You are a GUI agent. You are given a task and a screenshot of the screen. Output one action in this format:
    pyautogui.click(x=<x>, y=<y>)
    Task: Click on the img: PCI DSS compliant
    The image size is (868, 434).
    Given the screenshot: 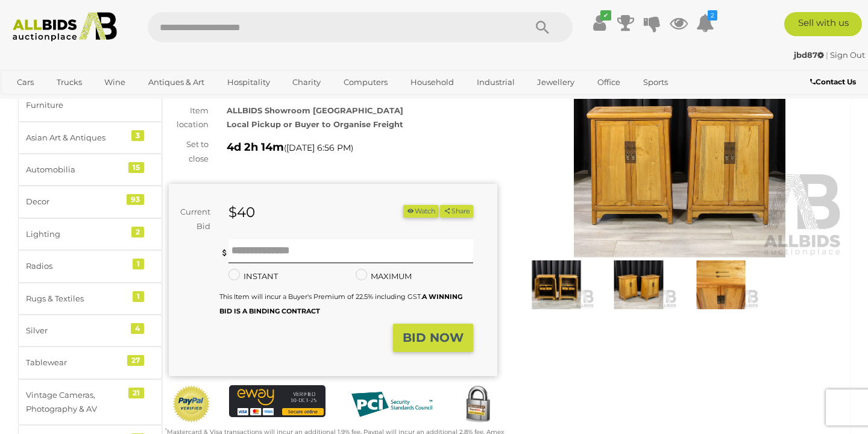 What is the action you would take?
    pyautogui.click(x=392, y=404)
    